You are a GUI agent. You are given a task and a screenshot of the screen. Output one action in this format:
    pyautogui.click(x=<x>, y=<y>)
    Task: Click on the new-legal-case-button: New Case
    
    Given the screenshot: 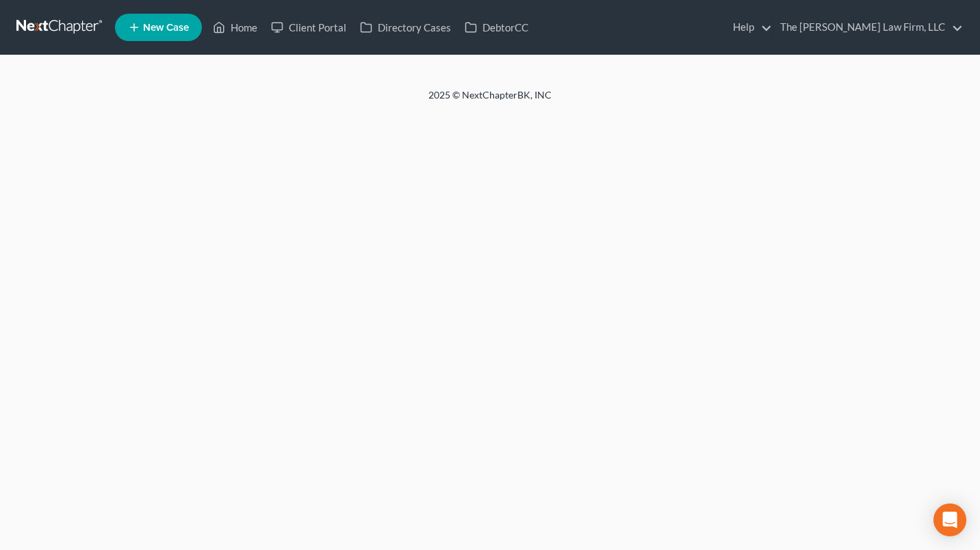 What is the action you would take?
    pyautogui.click(x=158, y=27)
    